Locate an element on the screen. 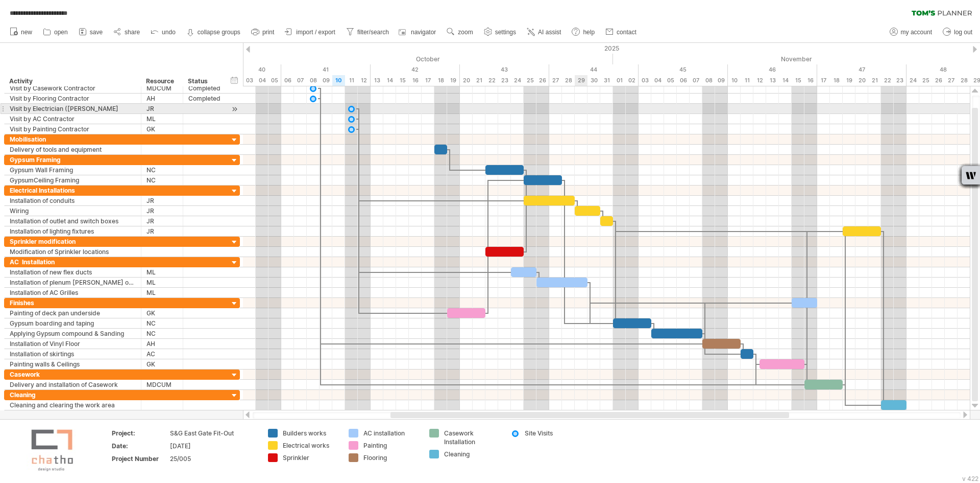 The width and height of the screenshot is (980, 483). div: Thursday, 16 October 2025 is located at coordinates (415, 80).